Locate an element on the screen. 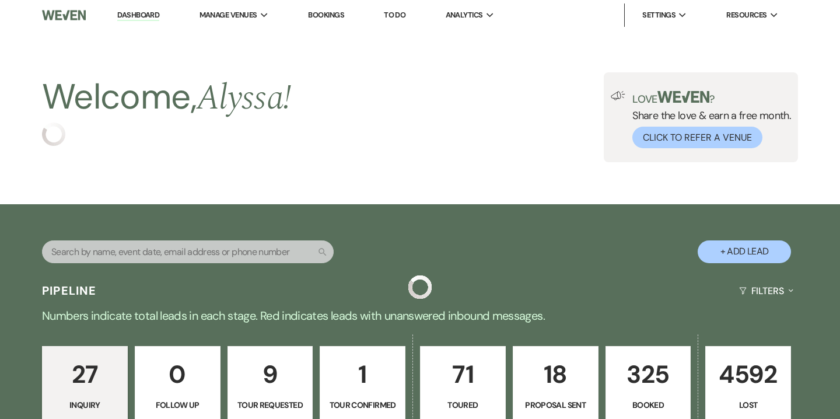  a: Bookings is located at coordinates (326, 15).